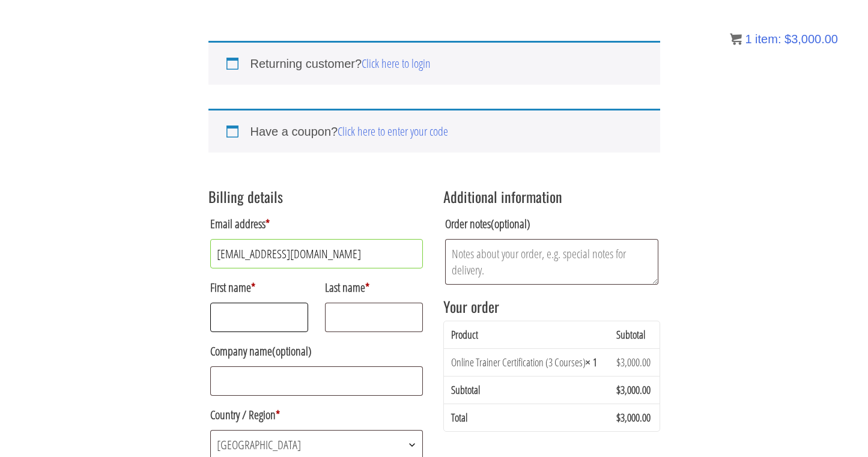  Describe the element at coordinates (551, 196) in the screenshot. I see `h3: Additional information` at that location.